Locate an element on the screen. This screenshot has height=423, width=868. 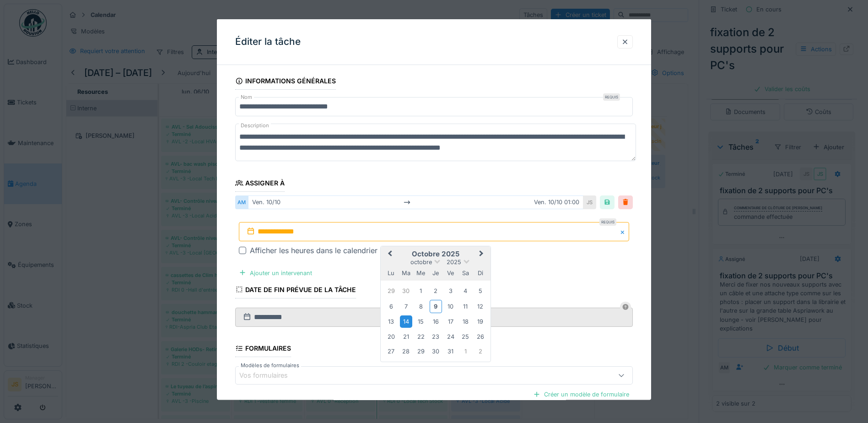
div: Choose lundi 6 octobre 2025 is located at coordinates (391, 306).